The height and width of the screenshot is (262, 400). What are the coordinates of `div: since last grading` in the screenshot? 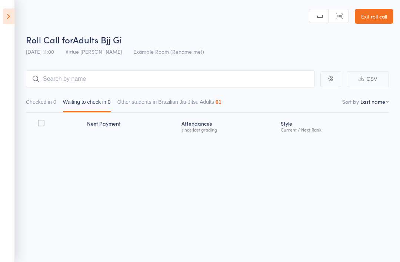 It's located at (228, 129).